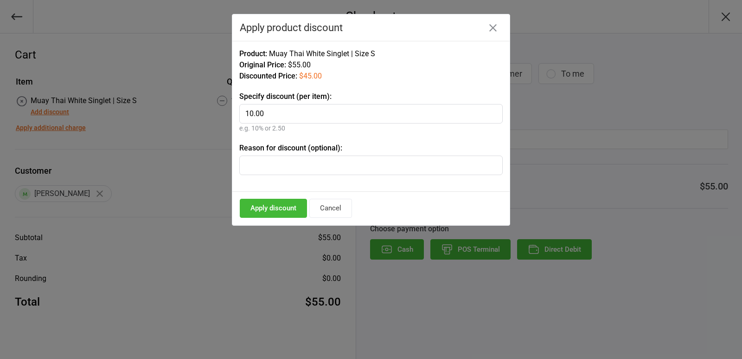 This screenshot has width=742, height=359. Describe the element at coordinates (273, 208) in the screenshot. I see `button: Apply discount` at that location.